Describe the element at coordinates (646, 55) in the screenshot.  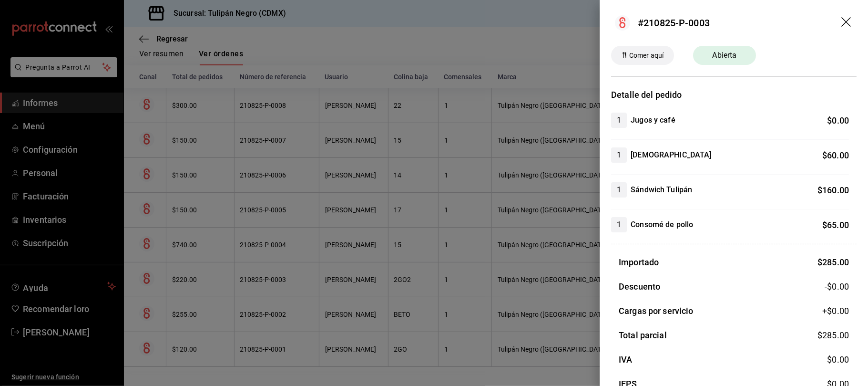
I see `font: Comer aquí` at that location.